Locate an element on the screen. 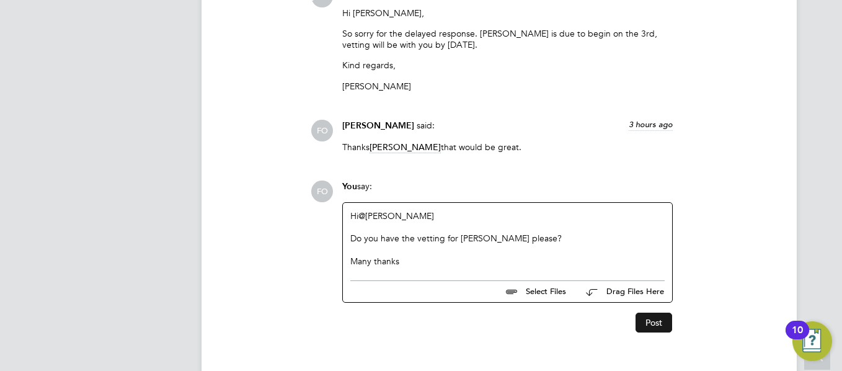  div: Many thanks is located at coordinates (507, 261).